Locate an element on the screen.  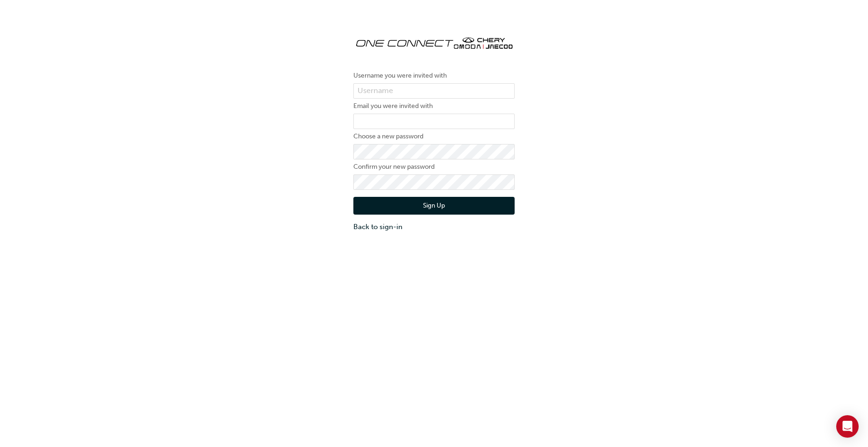
label: Email you were invited with is located at coordinates (434, 106).